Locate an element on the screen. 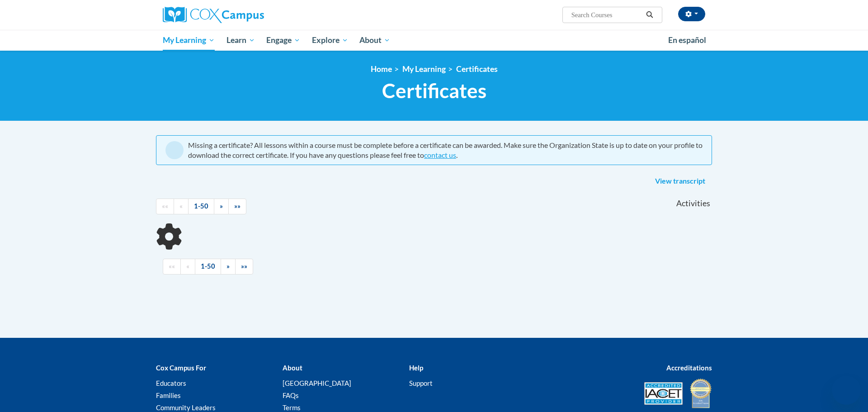 This screenshot has width=868, height=412. a: Explore is located at coordinates (330, 40).